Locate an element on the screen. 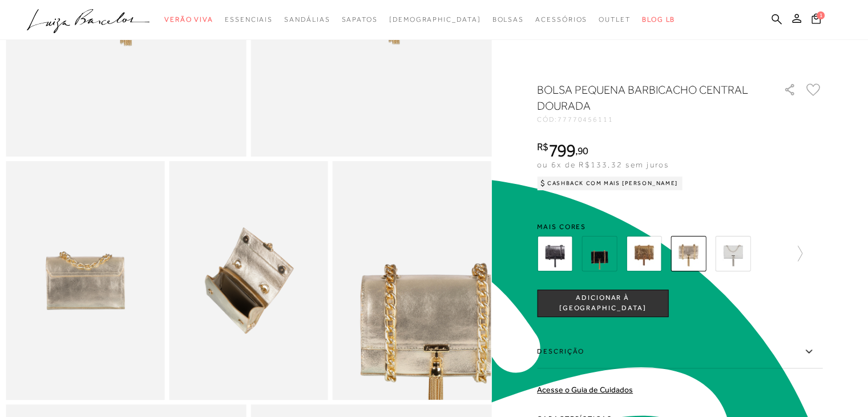 This screenshot has width=868, height=417. span: BLOG LB is located at coordinates (658, 19).